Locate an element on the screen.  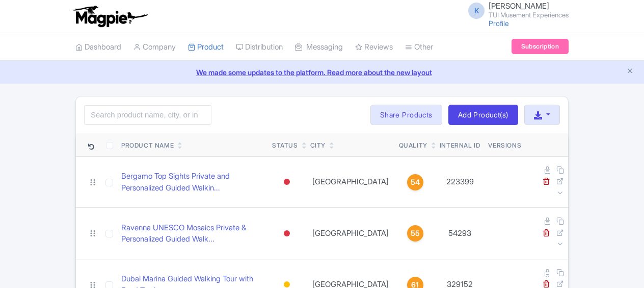
div: Status is located at coordinates (285, 145).